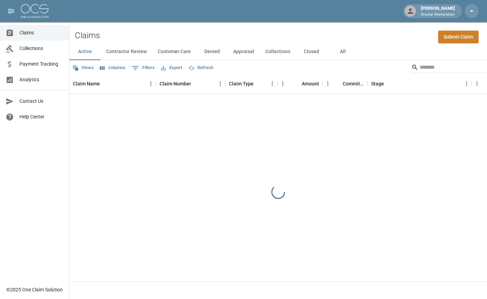 The height and width of the screenshot is (299, 487). What do you see at coordinates (278, 52) in the screenshot?
I see `div: dynamic tabs` at bounding box center [278, 52].